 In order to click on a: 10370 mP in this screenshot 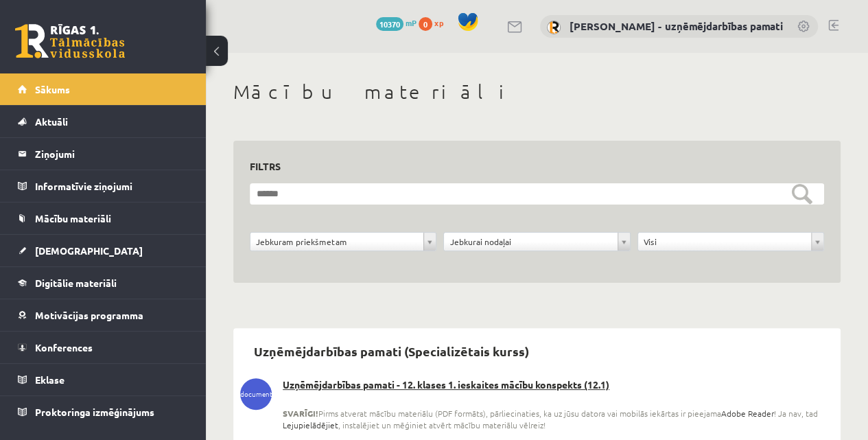, I will do `click(396, 23)`.